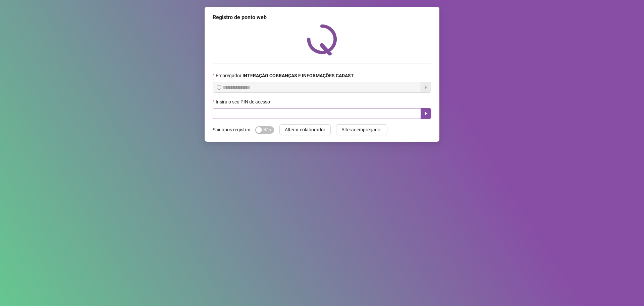 The image size is (644, 306). Describe the element at coordinates (362, 130) in the screenshot. I see `span: Alterar empregador` at that location.